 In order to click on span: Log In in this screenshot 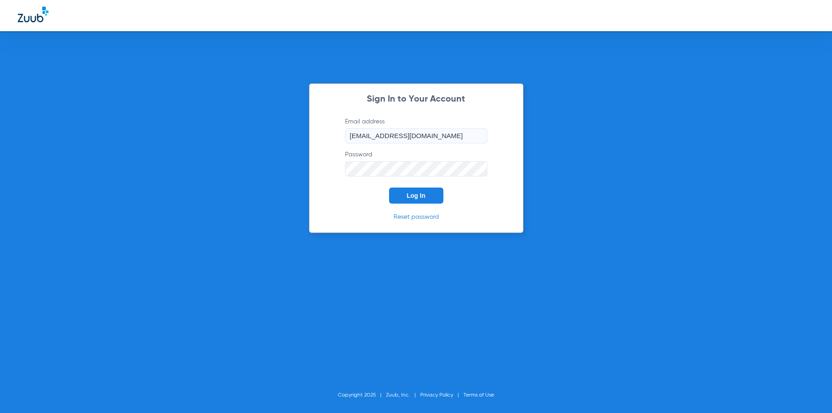, I will do `click(416, 195)`.